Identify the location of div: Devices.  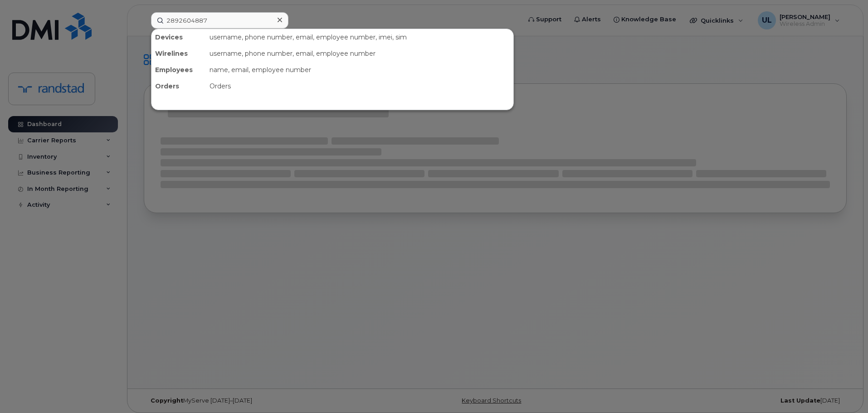
(179, 37).